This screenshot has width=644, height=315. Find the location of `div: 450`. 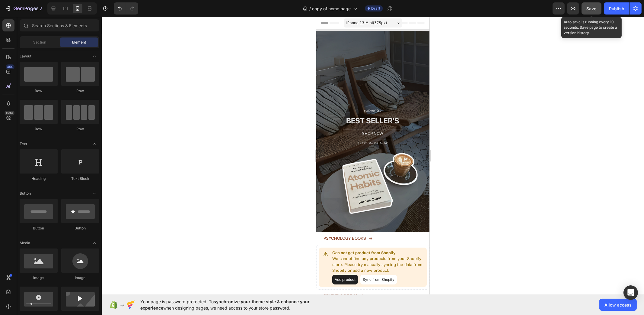

div: 450 is located at coordinates (10, 67).